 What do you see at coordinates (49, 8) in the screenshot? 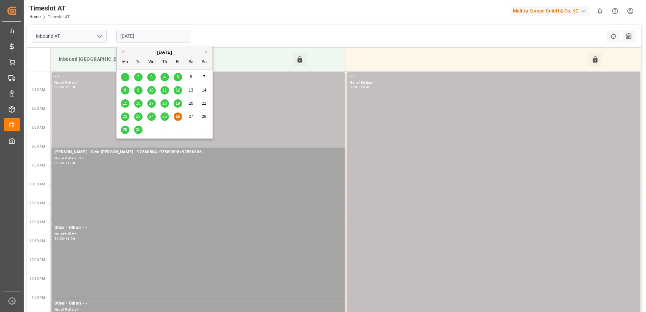
I see `div: Timeslot AT` at bounding box center [49, 8].